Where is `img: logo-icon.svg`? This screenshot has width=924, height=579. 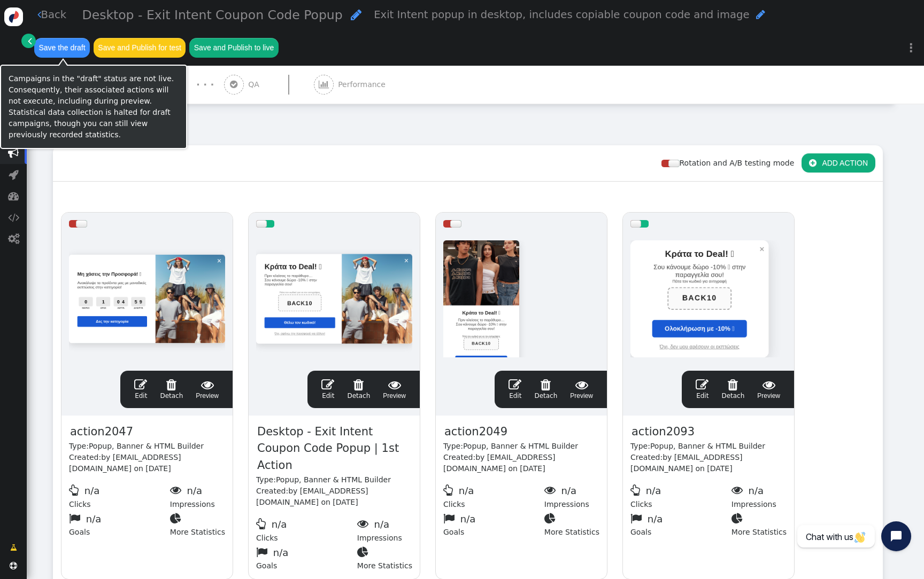 img: logo-icon.svg is located at coordinates (13, 17).